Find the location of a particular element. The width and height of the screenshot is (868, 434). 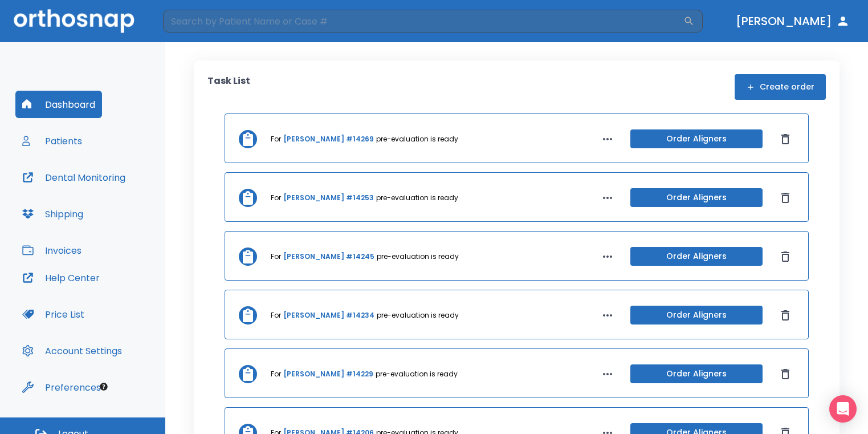

button: Invoices is located at coordinates (52, 250).